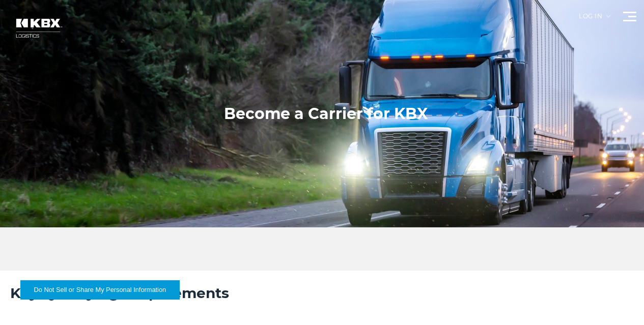 The height and width of the screenshot is (325, 644). What do you see at coordinates (608, 16) in the screenshot?
I see `img: arrow` at bounding box center [608, 16].